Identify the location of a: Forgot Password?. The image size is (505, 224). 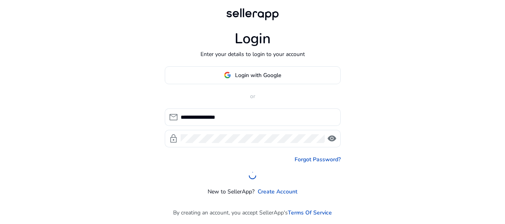
(318, 159).